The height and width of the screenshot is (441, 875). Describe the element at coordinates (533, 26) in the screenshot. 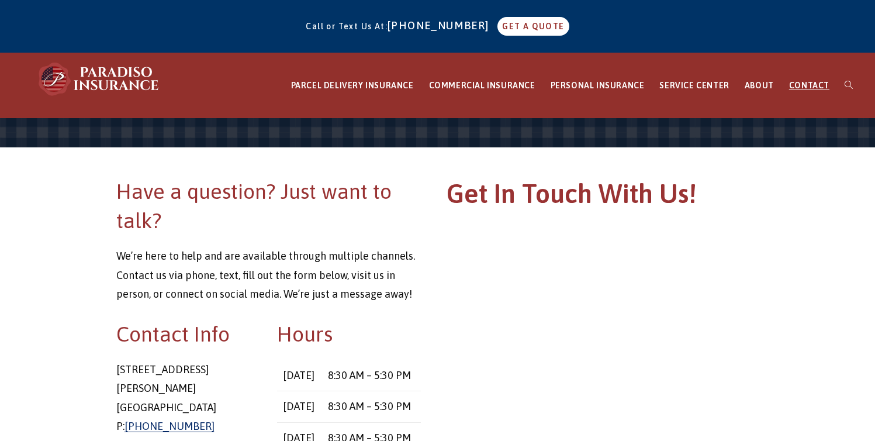

I see `a: GET A QUOTE` at that location.